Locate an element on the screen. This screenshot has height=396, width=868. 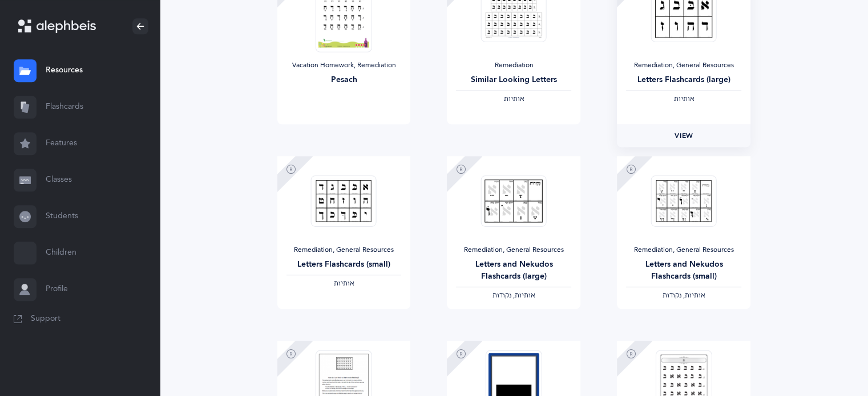
div: Vacation Homework, Remediation is located at coordinates (344, 66).